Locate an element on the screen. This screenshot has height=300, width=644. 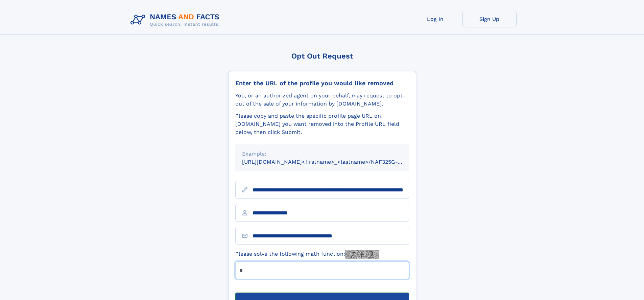
img: Logo Names and Facts is located at coordinates (177, 20).